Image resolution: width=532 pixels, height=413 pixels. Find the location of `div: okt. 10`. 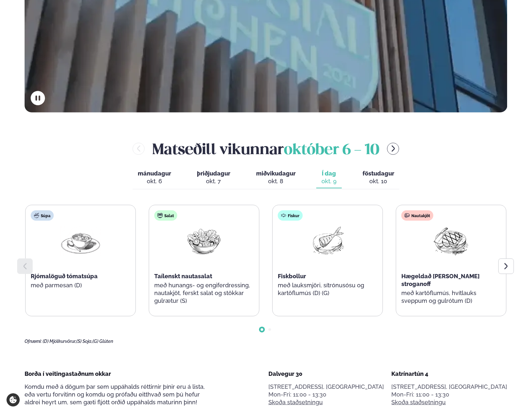

div: okt. 10 is located at coordinates (378, 181).